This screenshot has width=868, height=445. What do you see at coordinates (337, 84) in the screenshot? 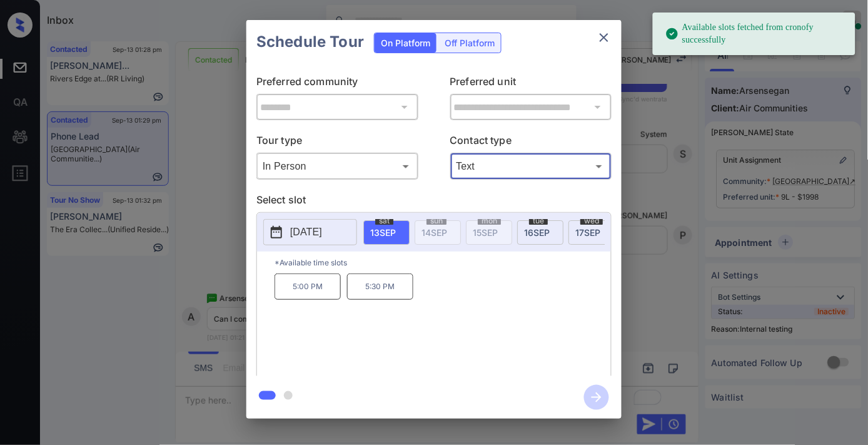
I see `p: Preferred community` at bounding box center [337, 84].